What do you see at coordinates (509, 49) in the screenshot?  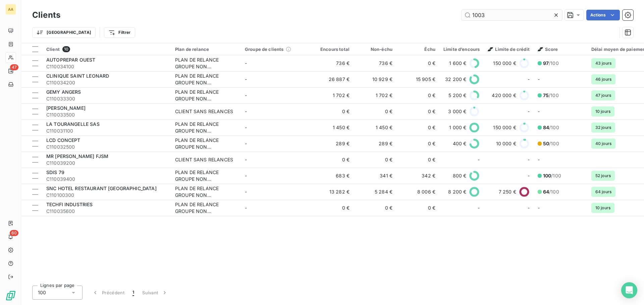 I see `span: Limite de crédit` at bounding box center [509, 49].